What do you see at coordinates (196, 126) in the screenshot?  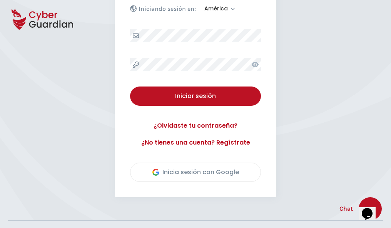 I see `a: ¿Olvidaste tu contraseña?` at bounding box center [196, 126].